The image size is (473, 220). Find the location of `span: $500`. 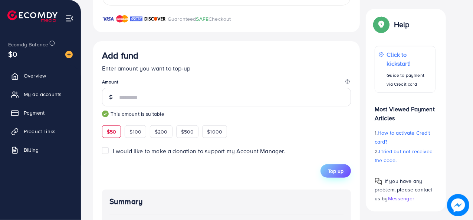

span: $500 is located at coordinates (187, 132).